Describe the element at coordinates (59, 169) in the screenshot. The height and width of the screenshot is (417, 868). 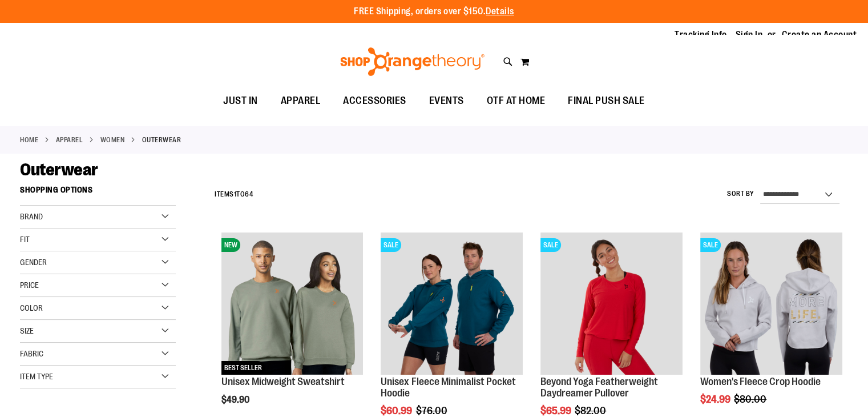
I see `span: Outerwear` at that location.